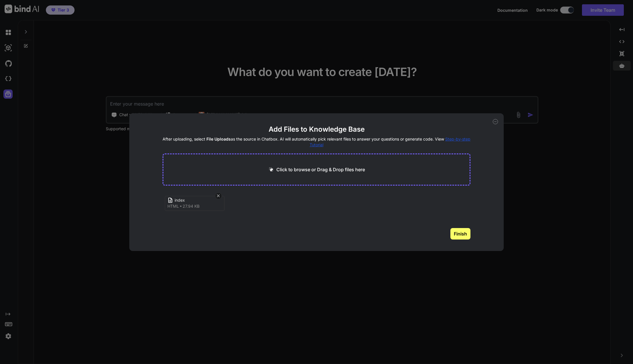 The image size is (633, 364). What do you see at coordinates (460, 234) in the screenshot?
I see `button: Finish` at bounding box center [460, 234].